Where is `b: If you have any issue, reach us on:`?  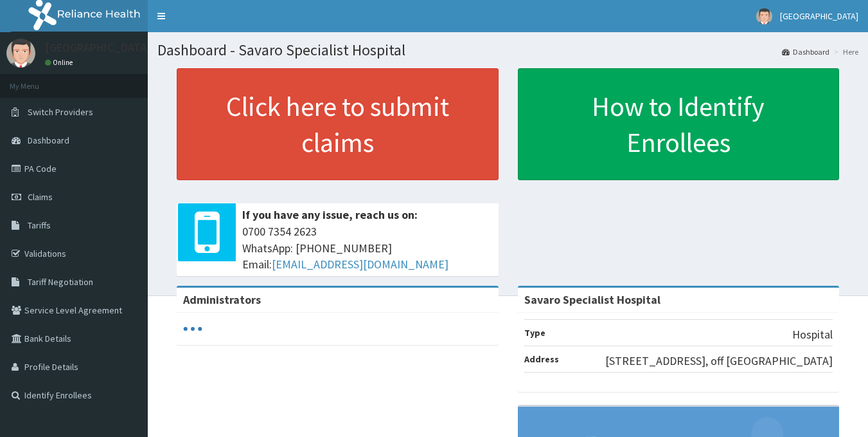 b: If you have any issue, reach us on: is located at coordinates (330, 214).